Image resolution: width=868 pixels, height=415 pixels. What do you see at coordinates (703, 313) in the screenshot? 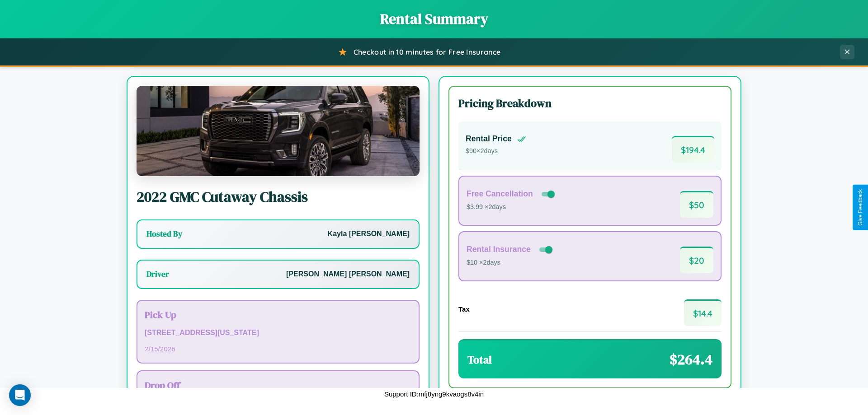
I see `span: $ 14.4` at bounding box center [703, 313].